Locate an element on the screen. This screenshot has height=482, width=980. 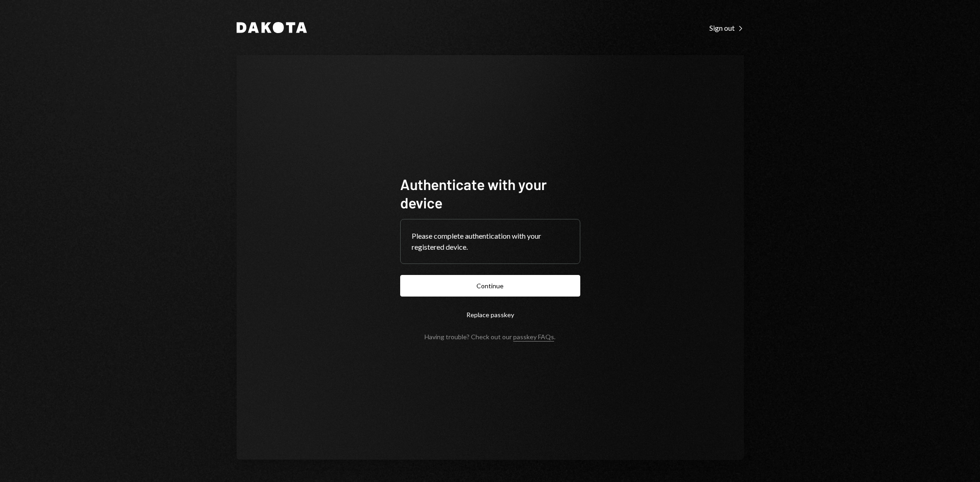
div: Please complete authentication with your registered device. is located at coordinates (490, 242).